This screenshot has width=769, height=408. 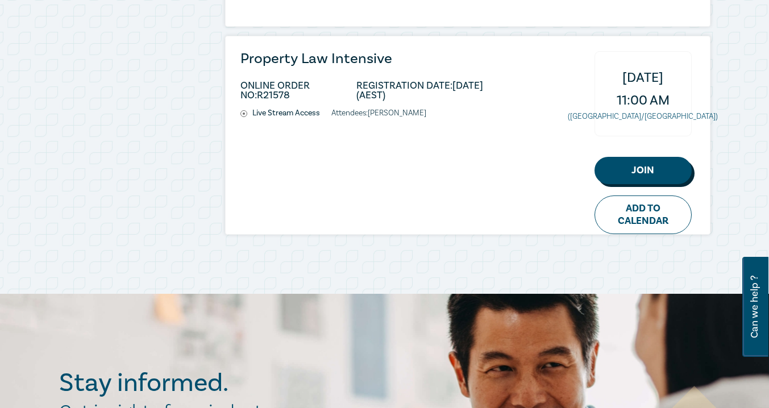 What do you see at coordinates (373, 59) in the screenshot?
I see `h3: Property Law Intensive` at bounding box center [373, 59].